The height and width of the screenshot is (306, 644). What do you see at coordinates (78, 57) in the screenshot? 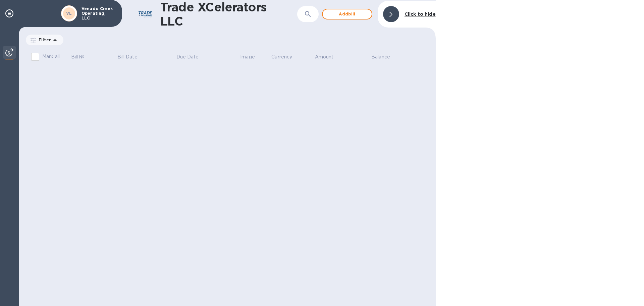
I see `p: Bill №` at bounding box center [78, 57].